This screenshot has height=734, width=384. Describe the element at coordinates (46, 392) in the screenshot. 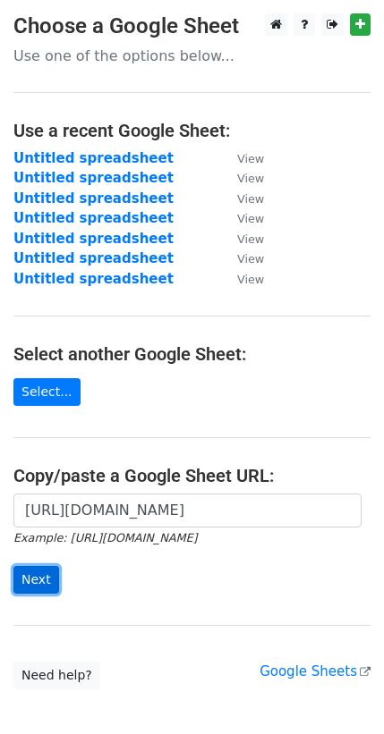

I see `a: Select...` at that location.